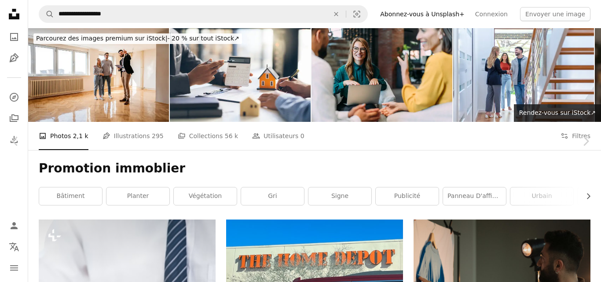 This screenshot has width=601, height=282. Describe the element at coordinates (70, 196) in the screenshot. I see `a: bâtiment` at that location.